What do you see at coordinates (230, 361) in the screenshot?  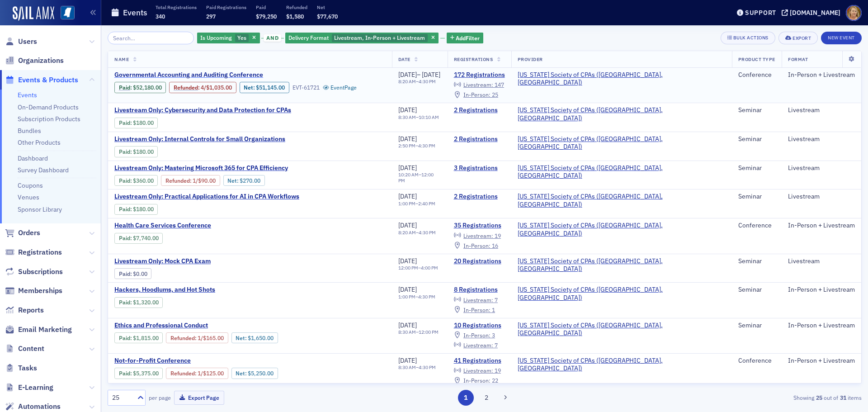 I see `a: Not-for-Profit Conference` at bounding box center [230, 361].